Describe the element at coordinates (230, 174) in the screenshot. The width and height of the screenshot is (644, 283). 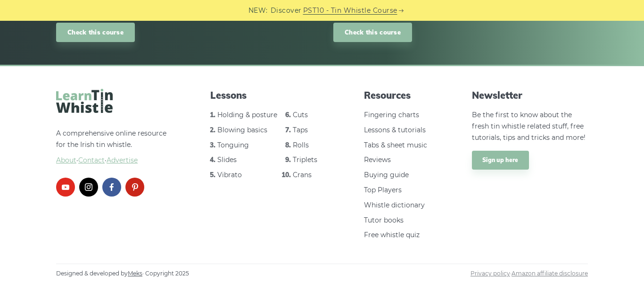
I see `a: Vibrato` at that location.